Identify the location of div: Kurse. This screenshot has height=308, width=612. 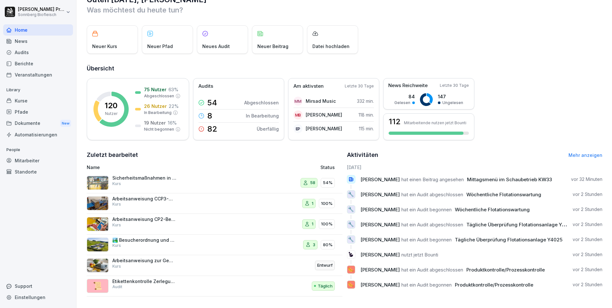
(38, 100).